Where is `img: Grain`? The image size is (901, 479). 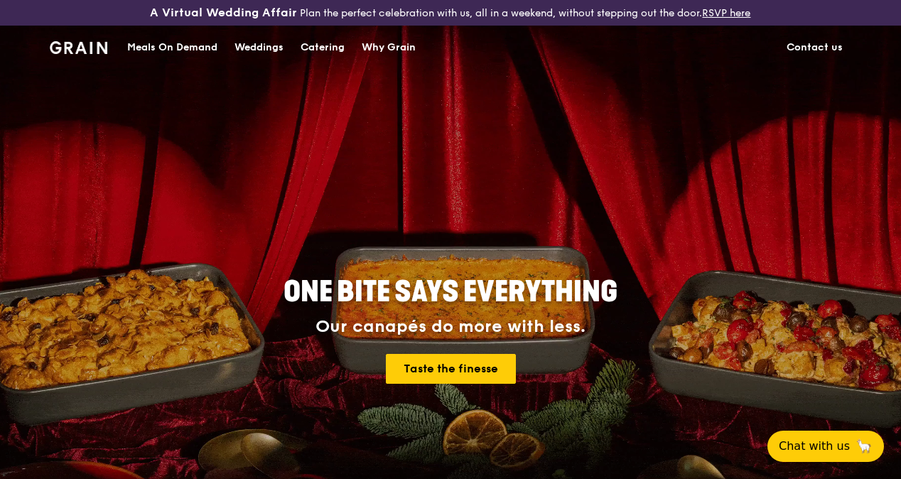 img: Grain is located at coordinates (78, 48).